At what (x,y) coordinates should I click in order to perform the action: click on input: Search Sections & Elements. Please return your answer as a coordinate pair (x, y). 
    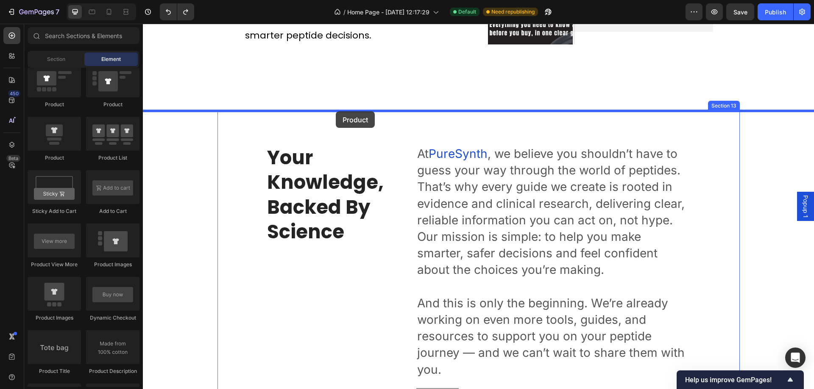
    Looking at the image, I should click on (83, 36).